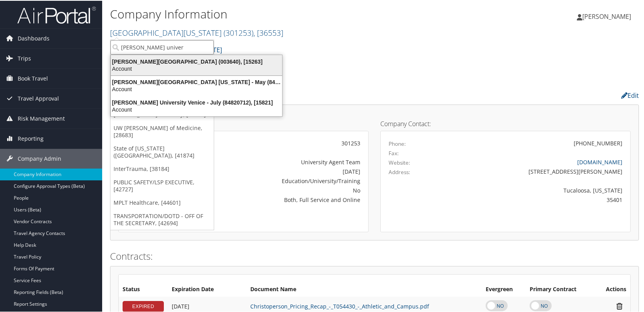 This screenshot has height=312, width=644. What do you see at coordinates (39, 158) in the screenshot?
I see `span: Company Admin` at bounding box center [39, 158].